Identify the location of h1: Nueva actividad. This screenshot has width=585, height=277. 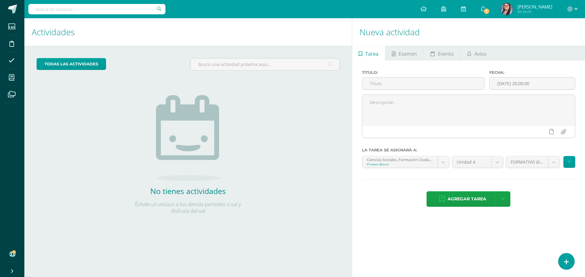
(468, 32).